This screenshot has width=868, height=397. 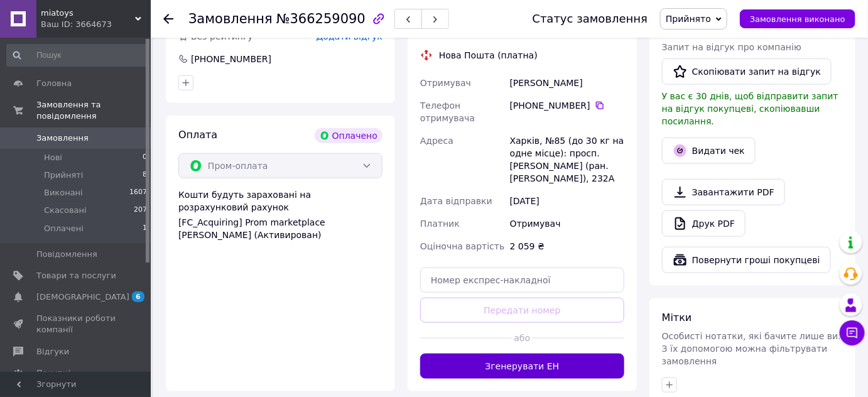 What do you see at coordinates (138, 297) in the screenshot?
I see `span: 6` at bounding box center [138, 297].